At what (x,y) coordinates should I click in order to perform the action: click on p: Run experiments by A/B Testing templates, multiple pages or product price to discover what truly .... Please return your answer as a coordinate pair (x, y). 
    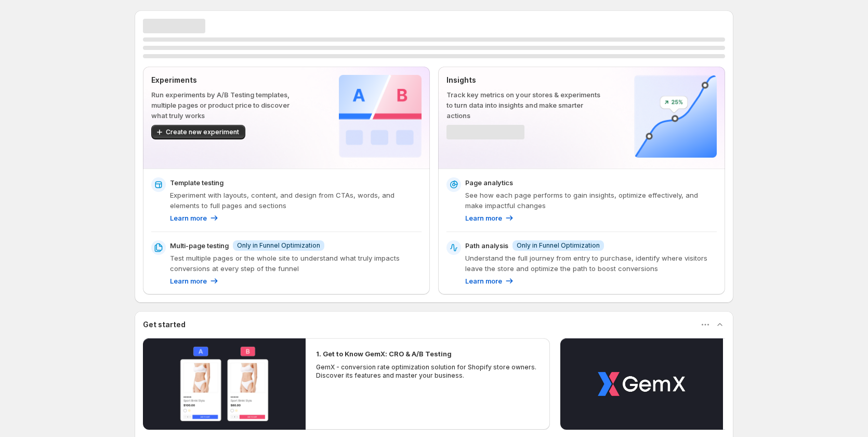
    Looking at the image, I should click on (228, 105).